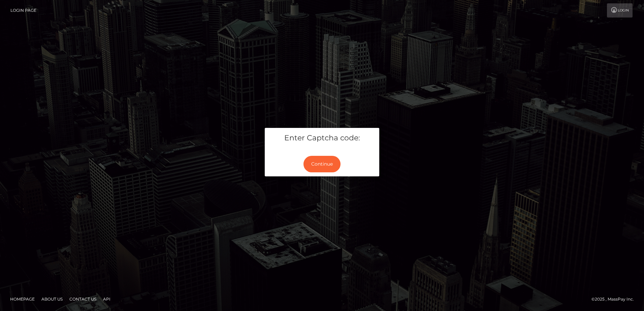 The image size is (644, 311). Describe the element at coordinates (615, 299) in the screenshot. I see `div: © 2025 , MassPay Inc.` at that location.